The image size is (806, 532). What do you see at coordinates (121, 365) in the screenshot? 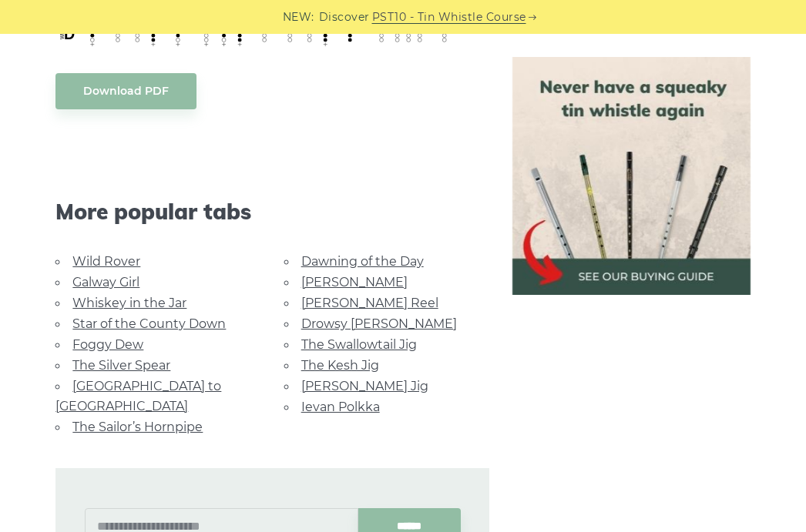
I see `a: The Silver Spear` at bounding box center [121, 365].